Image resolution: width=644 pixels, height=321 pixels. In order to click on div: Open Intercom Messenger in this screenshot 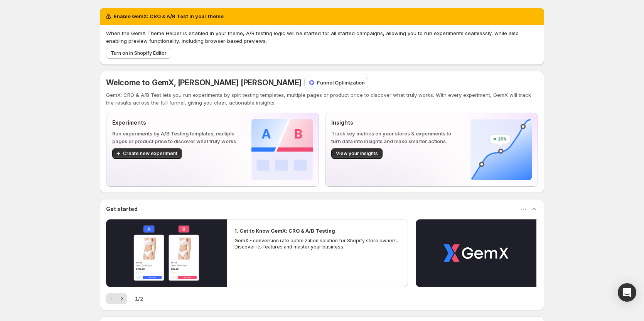, I will do `click(627, 292)`.